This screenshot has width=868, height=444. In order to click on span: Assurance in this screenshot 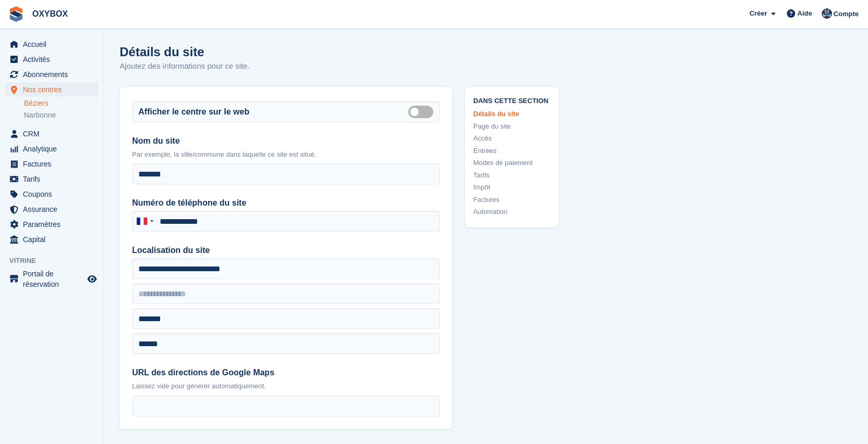, I will do `click(54, 209)`.